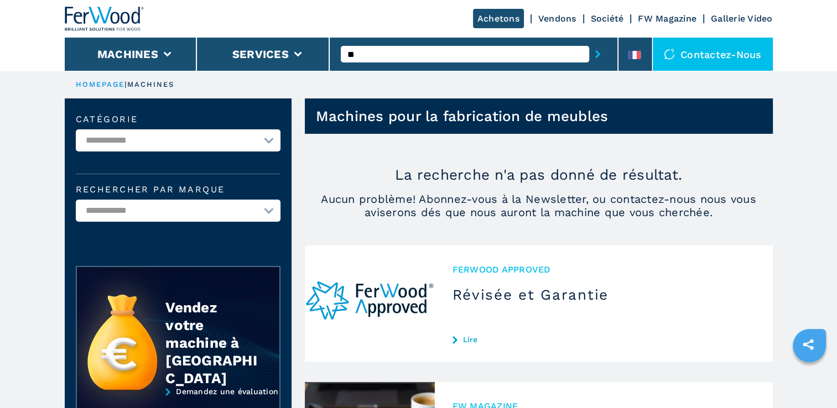 Image resolution: width=837 pixels, height=408 pixels. I want to click on a: sharethis, so click(809, 345).